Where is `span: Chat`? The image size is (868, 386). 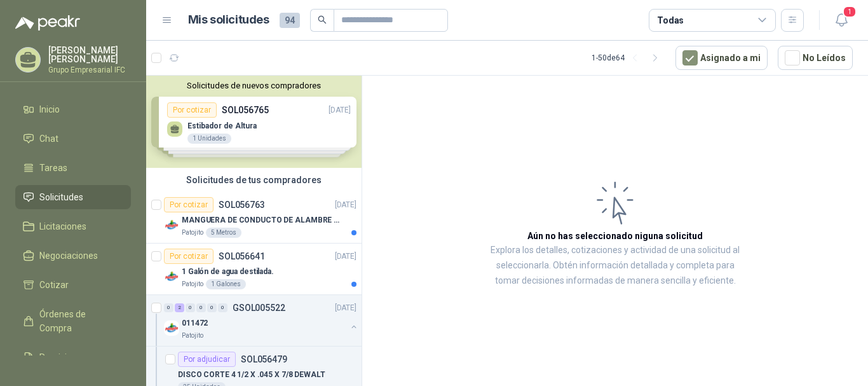 span: Chat is located at coordinates (49, 138).